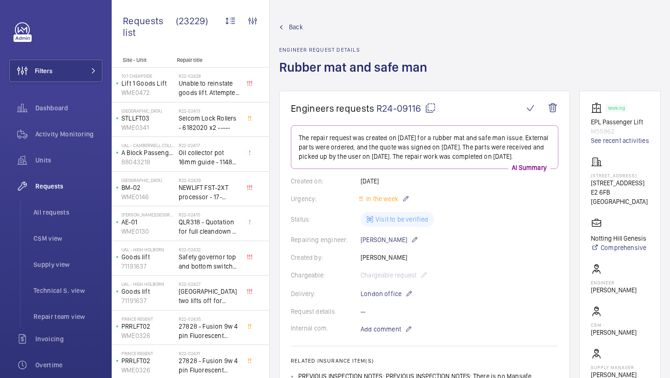  Describe the element at coordinates (69, 134) in the screenshot. I see `span: Activity Monitoring` at that location.